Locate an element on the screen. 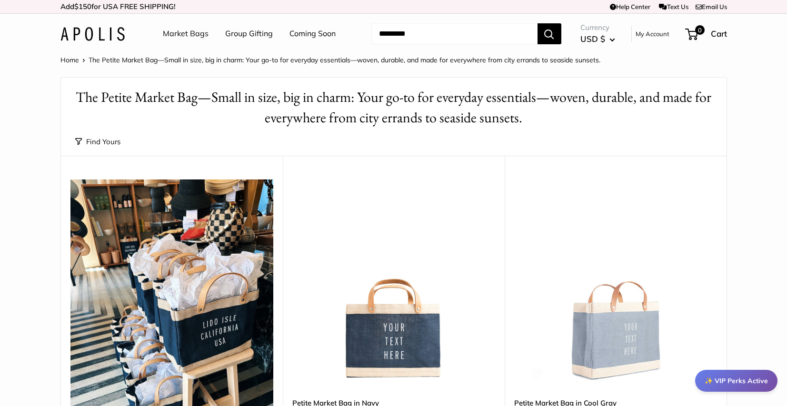 This screenshot has height=406, width=787. button: Find Yours is located at coordinates (98, 142).